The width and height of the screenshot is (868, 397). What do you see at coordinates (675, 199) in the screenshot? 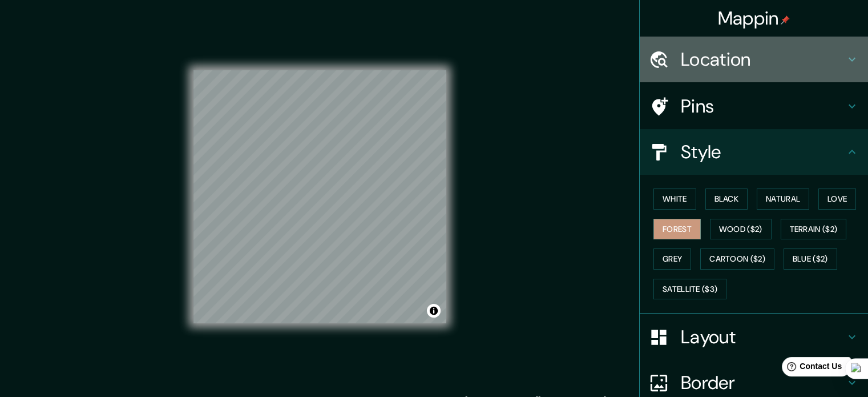
I see `button: White` at bounding box center [675, 199].